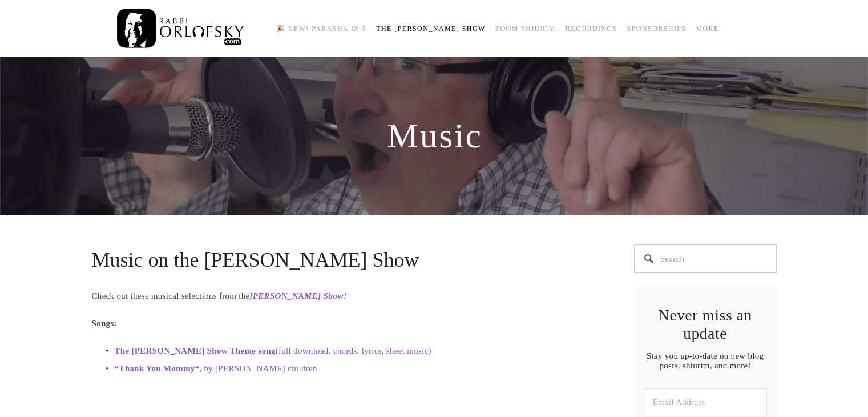 Image resolution: width=868 pixels, height=417 pixels. Describe the element at coordinates (656, 29) in the screenshot. I see `a: Sponsorships` at that location.